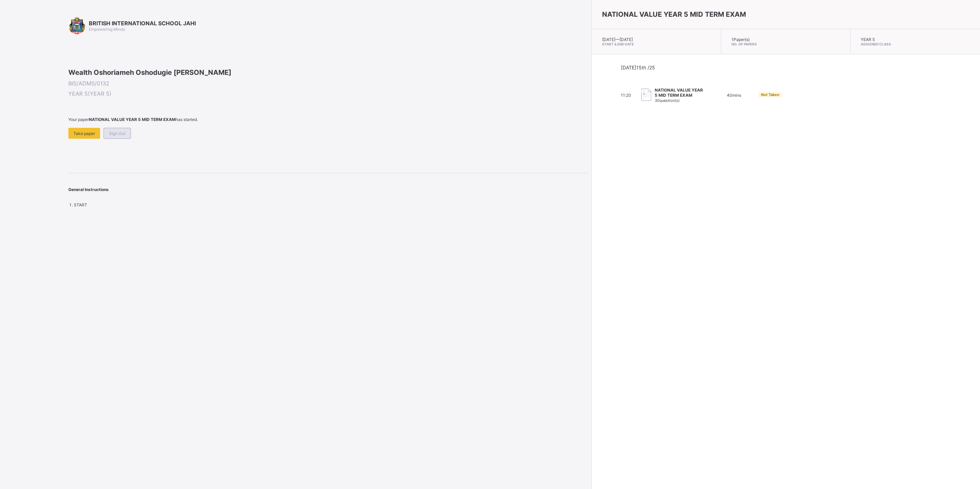  I want to click on span: Start & End Date, so click(657, 44).